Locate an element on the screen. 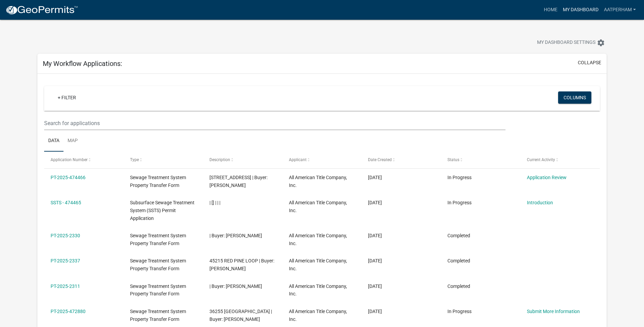  datatable-header-cell: Status is located at coordinates (481, 160).